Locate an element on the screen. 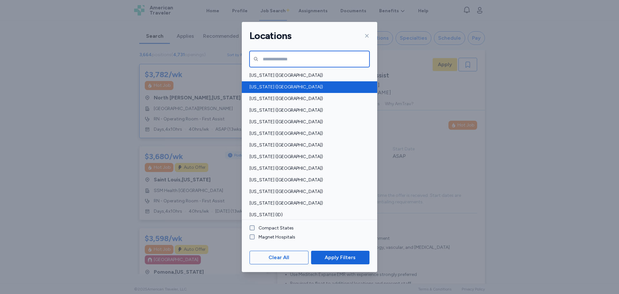 This screenshot has width=619, height=294. button: Apply Filters is located at coordinates (340, 257).